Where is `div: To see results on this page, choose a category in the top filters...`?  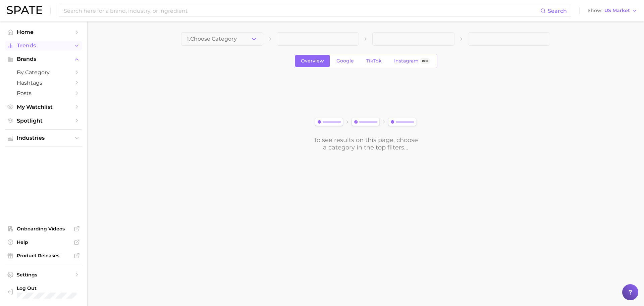
div: To see results on this page, choose a category in the top filters... is located at coordinates (366, 144).